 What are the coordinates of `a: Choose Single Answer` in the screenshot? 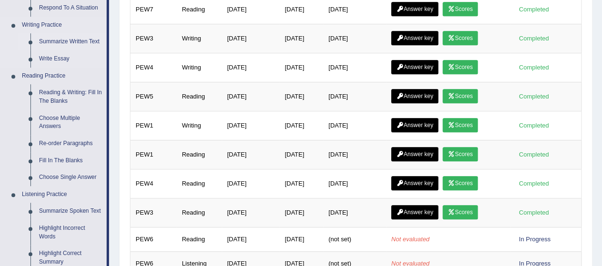 It's located at (70, 178).